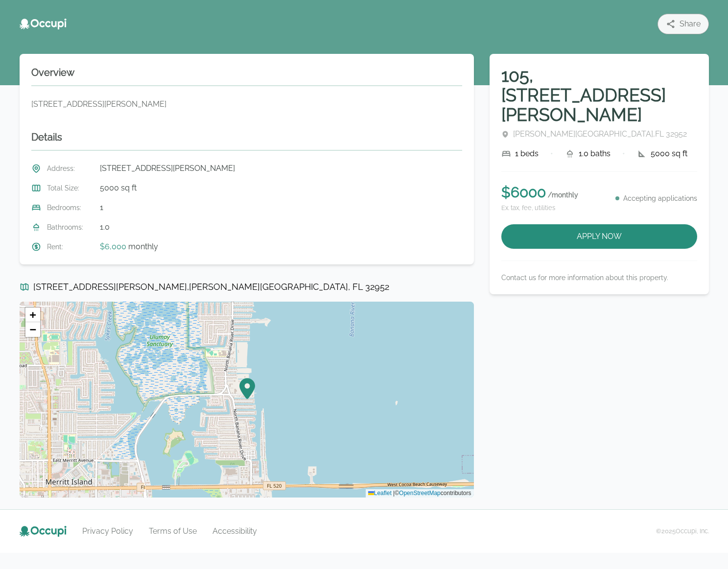  I want to click on h2: Details, so click(247, 141).